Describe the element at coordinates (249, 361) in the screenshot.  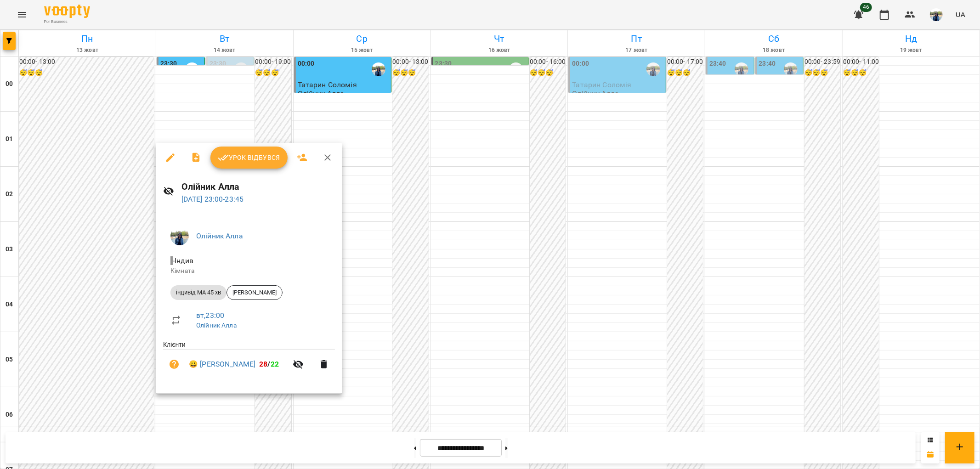
I see `ul: Клієнти` at that location.